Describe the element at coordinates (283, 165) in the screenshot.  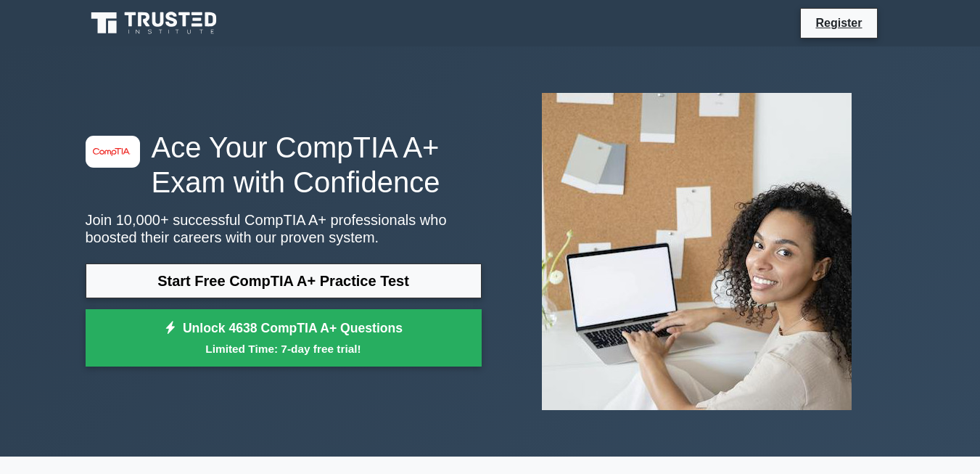
I see `h1: Ace Your CompTIA A+ Exam with Confidence` at that location.